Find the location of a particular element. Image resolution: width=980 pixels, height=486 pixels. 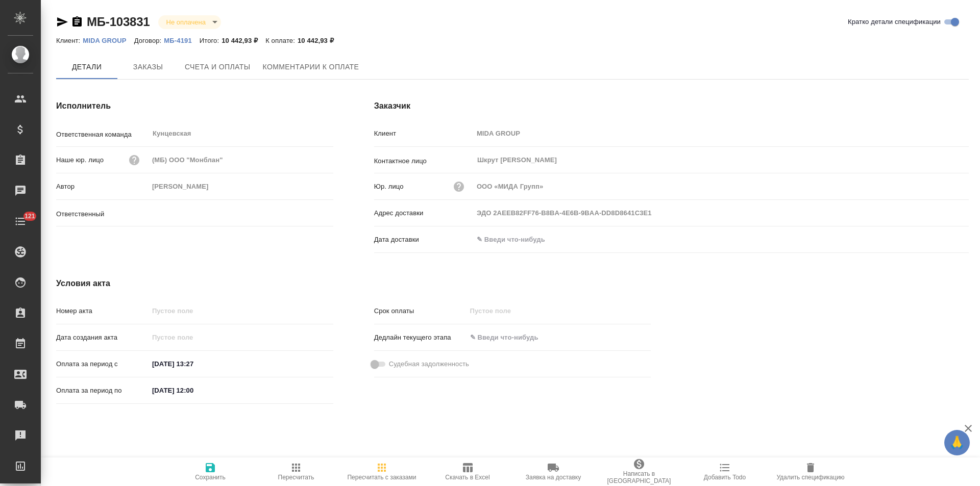

span: Судебная задолженность is located at coordinates (429, 364).